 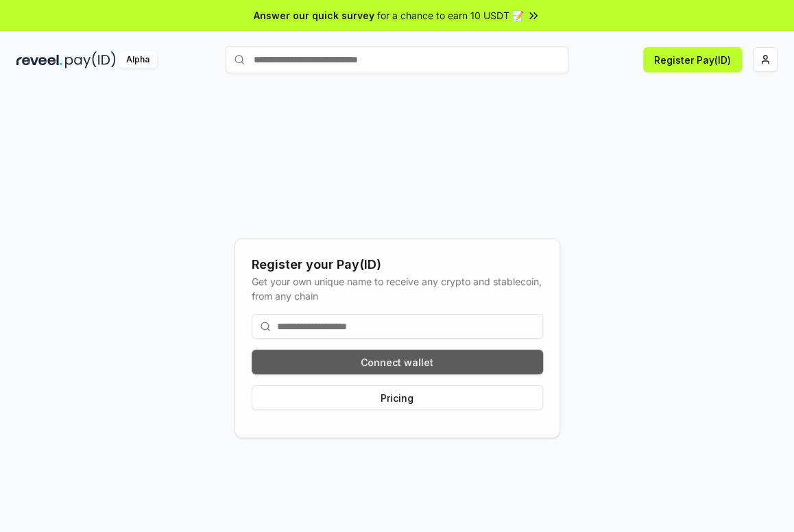 What do you see at coordinates (397, 362) in the screenshot?
I see `button: Connect wallet` at bounding box center [397, 362].